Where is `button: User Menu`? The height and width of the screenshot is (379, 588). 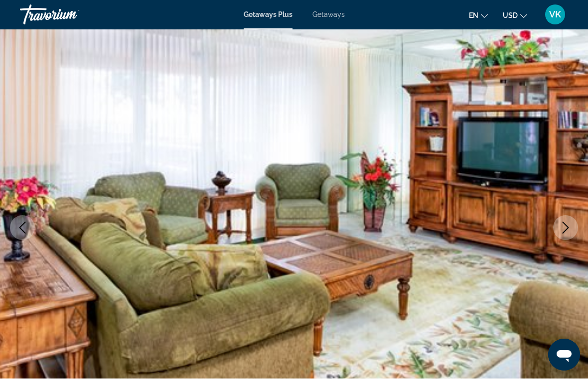
button: User Menu is located at coordinates (555, 15).